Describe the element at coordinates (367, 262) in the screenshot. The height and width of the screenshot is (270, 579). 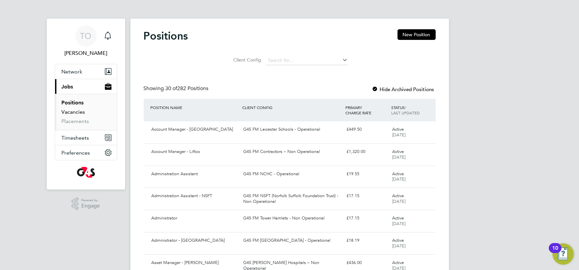
I see `div: £436.00` at that location.